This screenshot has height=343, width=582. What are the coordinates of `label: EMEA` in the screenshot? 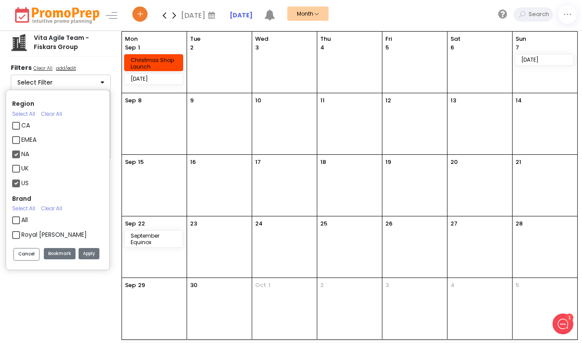 It's located at (29, 140).